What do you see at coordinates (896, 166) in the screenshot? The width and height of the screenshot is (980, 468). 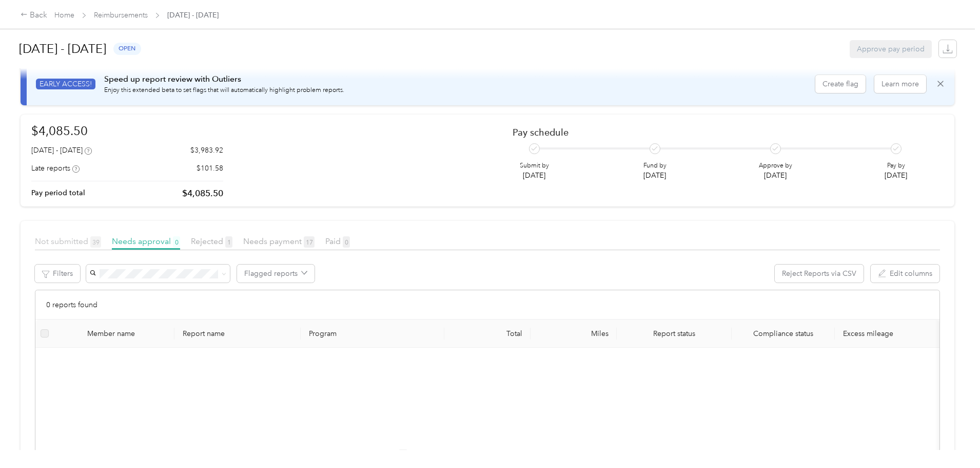 I see `p: Pay by` at bounding box center [896, 166].